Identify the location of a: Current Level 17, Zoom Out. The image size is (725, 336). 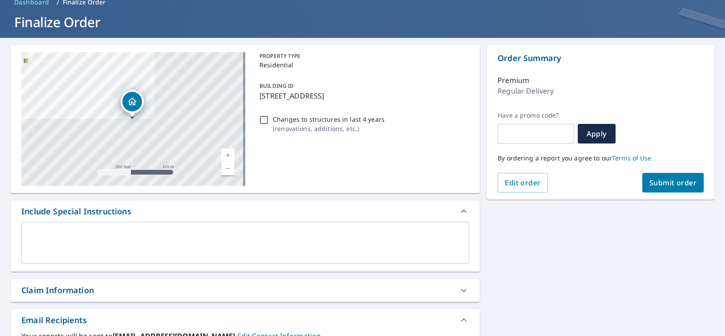
(228, 168).